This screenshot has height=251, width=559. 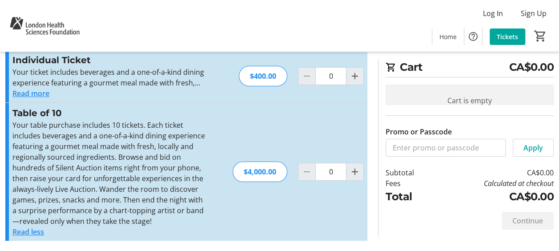 What do you see at coordinates (109, 113) in the screenshot?
I see `h3: Table of 10` at bounding box center [109, 113].